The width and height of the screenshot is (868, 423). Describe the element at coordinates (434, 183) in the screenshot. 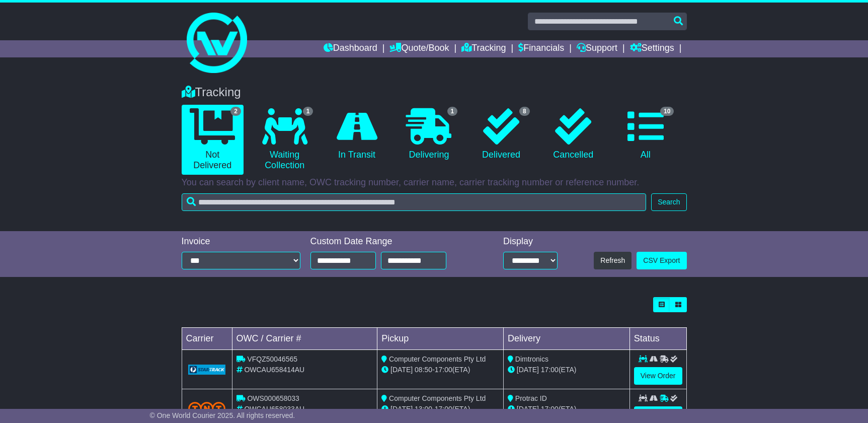

I see `p: You can search by client name, OWC tracking number, carrier name, carrier tracking number or refe...` at that location.